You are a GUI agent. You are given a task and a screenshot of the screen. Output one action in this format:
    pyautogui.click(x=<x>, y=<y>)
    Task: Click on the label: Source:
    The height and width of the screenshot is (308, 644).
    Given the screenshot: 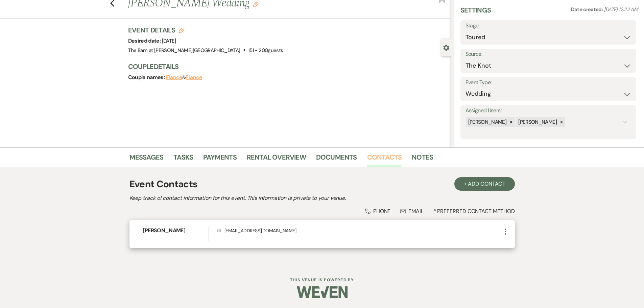 What is the action you would take?
    pyautogui.click(x=548, y=54)
    